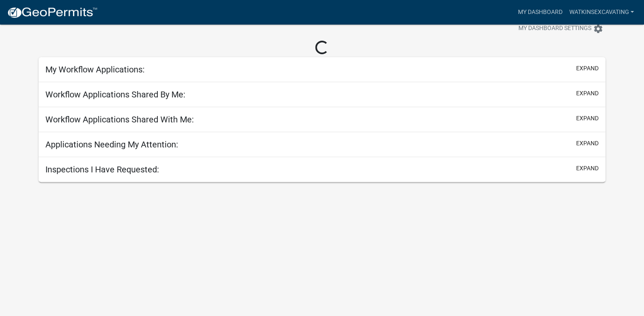  Describe the element at coordinates (119, 119) in the screenshot. I see `h5: Workflow Applications Shared With Me:` at that location.